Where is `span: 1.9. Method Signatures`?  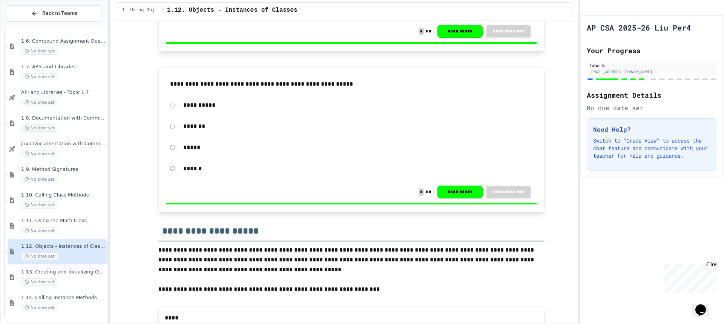
span: 1.9. Method Signatures is located at coordinates (63, 169).